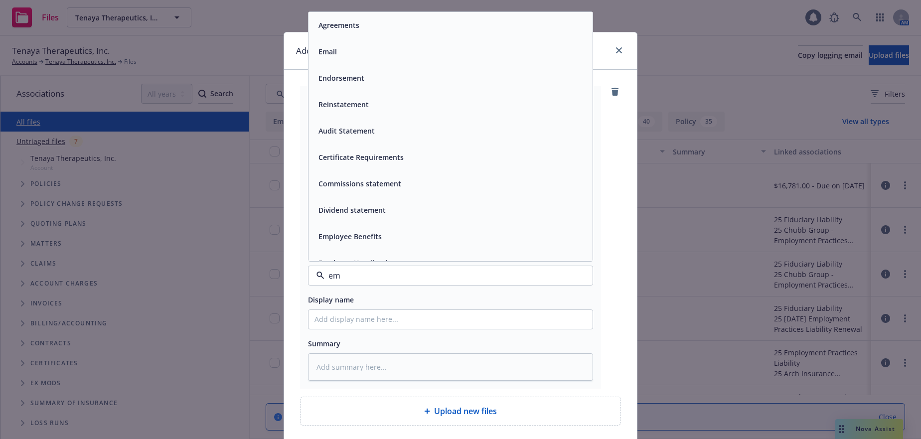 The width and height of the screenshot is (921, 439). Describe the element at coordinates (331, 299) in the screenshot. I see `span: Display name` at that location.